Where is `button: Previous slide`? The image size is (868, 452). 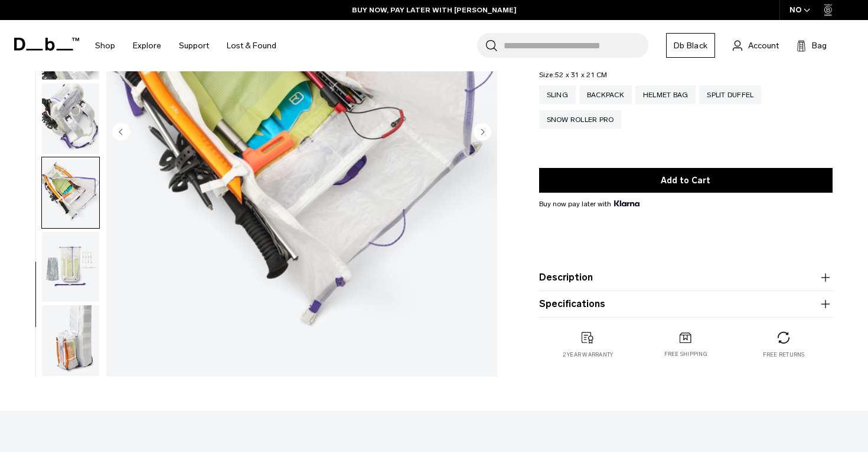
button: Previous slide is located at coordinates (121, 133).